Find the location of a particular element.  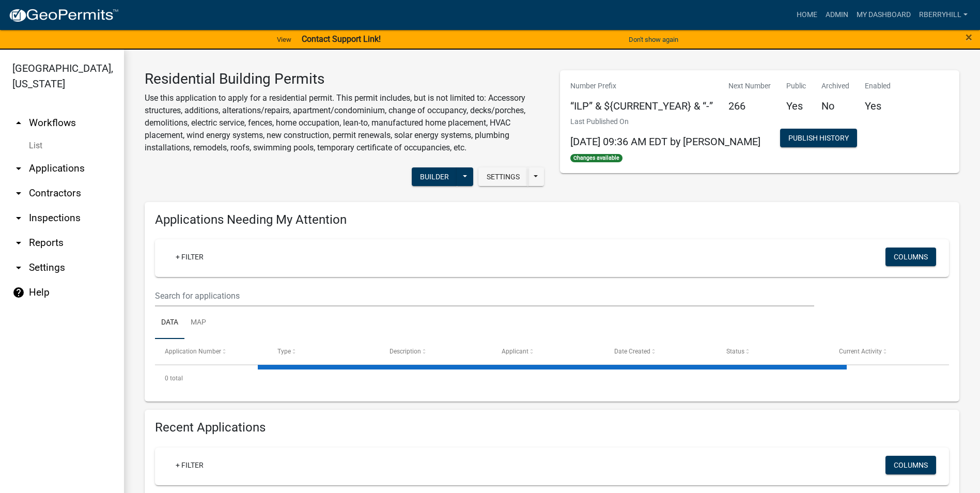

datatable-header-cell: Application Number is located at coordinates (211, 351).